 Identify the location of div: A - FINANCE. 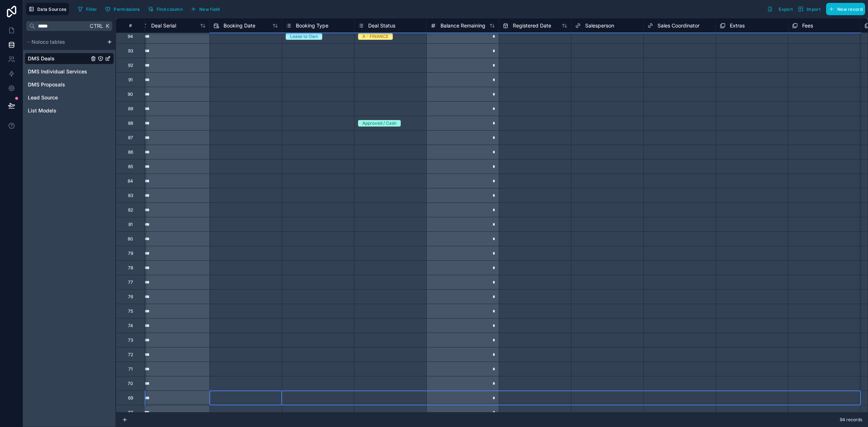
(376, 36).